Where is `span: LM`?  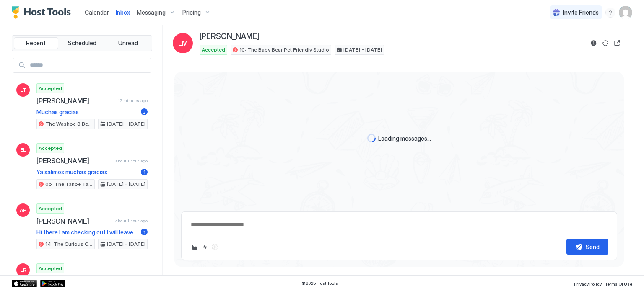
span: LM is located at coordinates (183, 43).